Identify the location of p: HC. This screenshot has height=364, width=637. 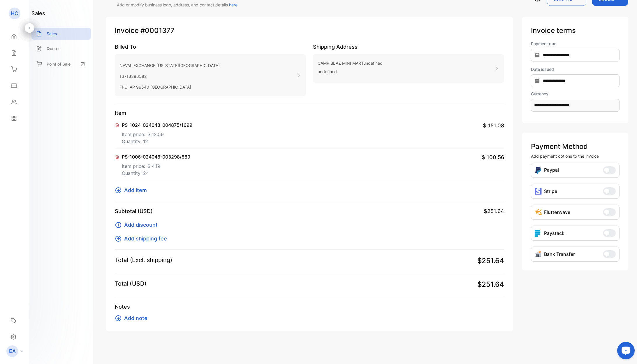
(15, 13).